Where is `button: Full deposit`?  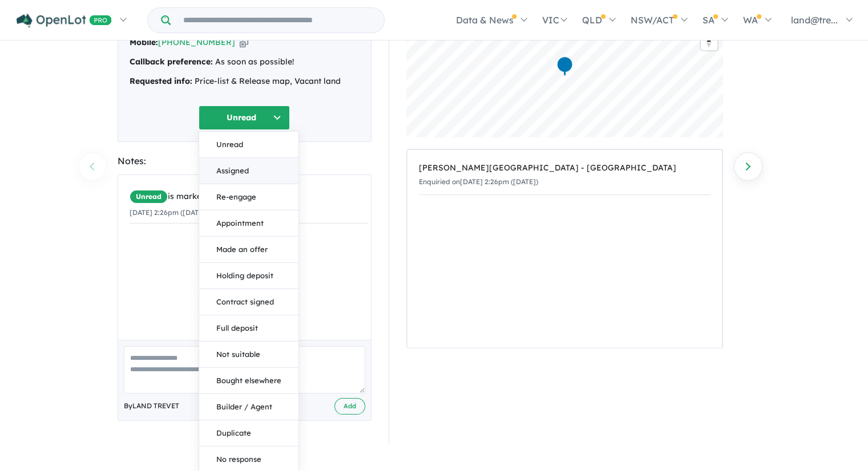 button: Full deposit is located at coordinates (249, 329).